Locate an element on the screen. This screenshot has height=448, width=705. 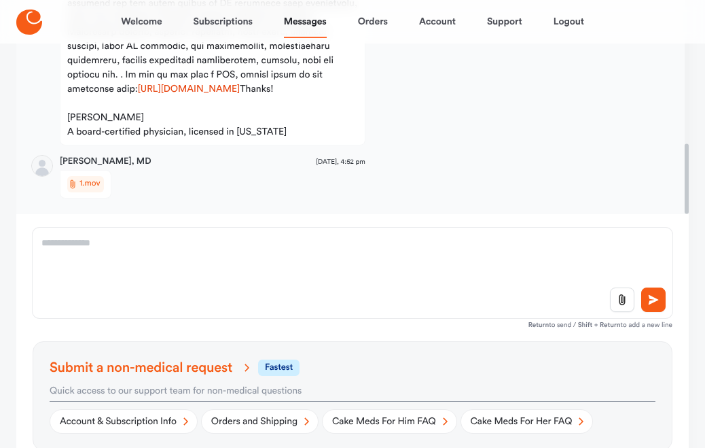
a: Cake Meds For Him FAQ is located at coordinates (389, 421).